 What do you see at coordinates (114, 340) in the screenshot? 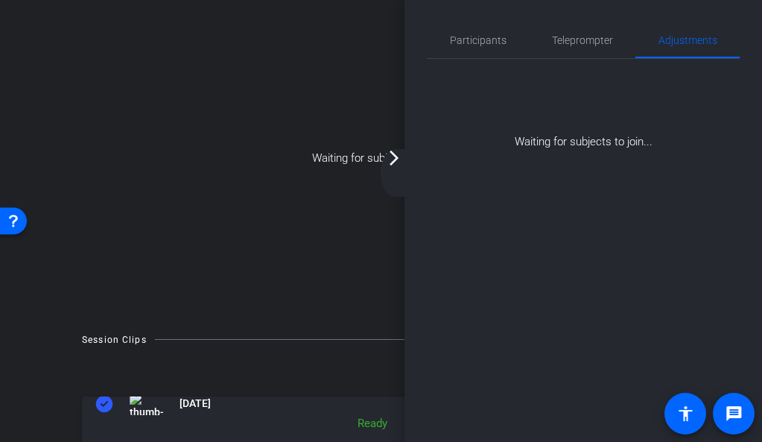
I see `div: Session Clips` at bounding box center [114, 340].